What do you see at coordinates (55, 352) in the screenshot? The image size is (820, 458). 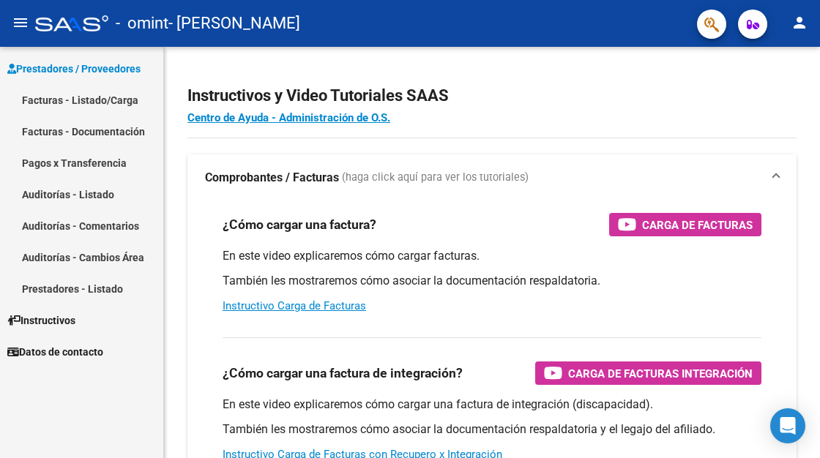 I see `span: Datos de contacto` at bounding box center [55, 352].